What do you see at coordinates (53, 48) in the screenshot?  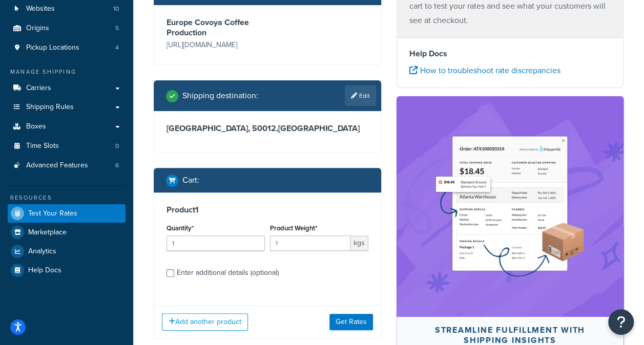 I see `span: Pickup Locations` at bounding box center [53, 48].